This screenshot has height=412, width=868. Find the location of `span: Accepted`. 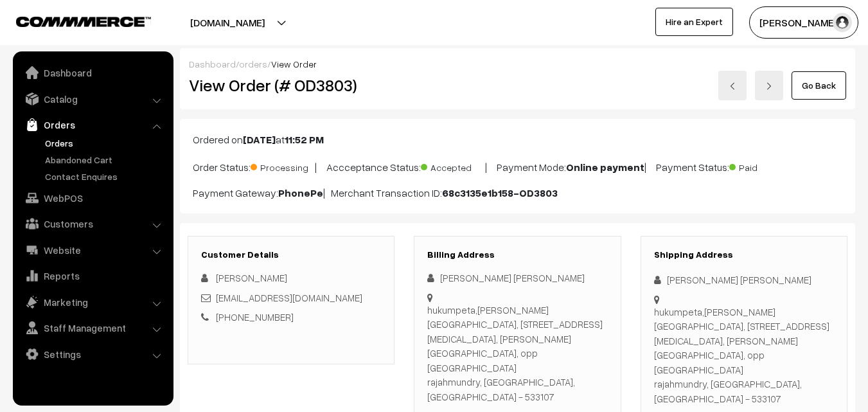

span: Accepted is located at coordinates (453, 166).